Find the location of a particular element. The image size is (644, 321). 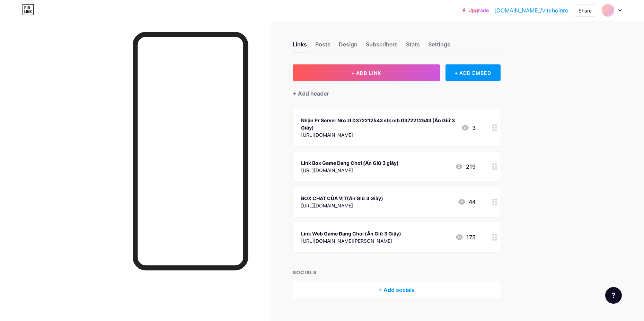

button: + ADD LINK is located at coordinates (367, 72).